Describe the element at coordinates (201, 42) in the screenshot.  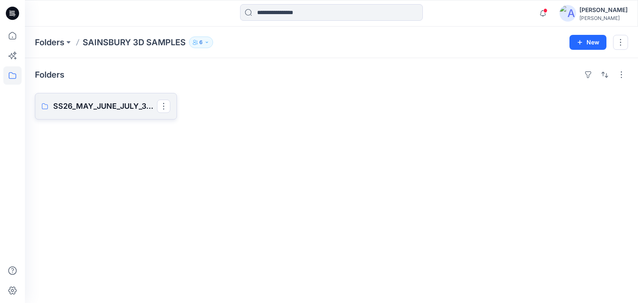
I see `button: 6` at that location.